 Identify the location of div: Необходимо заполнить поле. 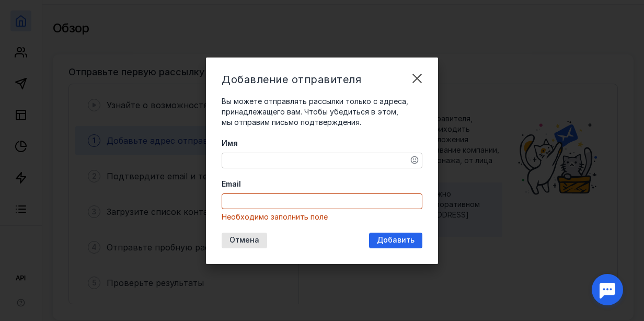
(322, 217).